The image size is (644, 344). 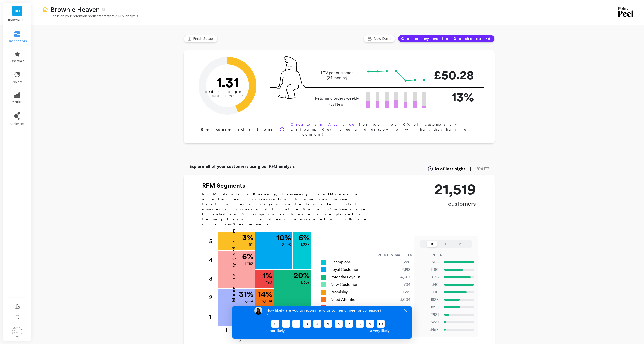 What do you see at coordinates (305, 245) in the screenshot?
I see `p: 1,228` at bounding box center [305, 245].